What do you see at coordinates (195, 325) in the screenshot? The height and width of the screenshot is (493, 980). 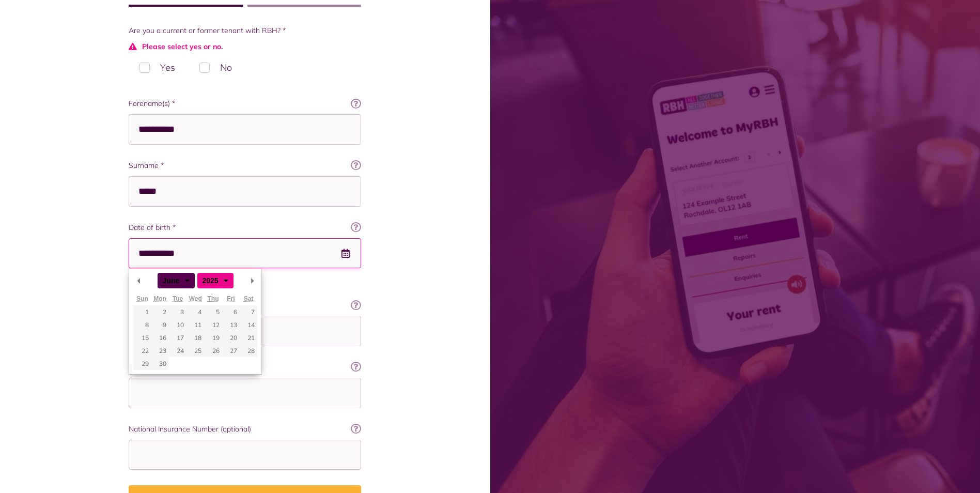 I see `button: 11` at bounding box center [195, 325].